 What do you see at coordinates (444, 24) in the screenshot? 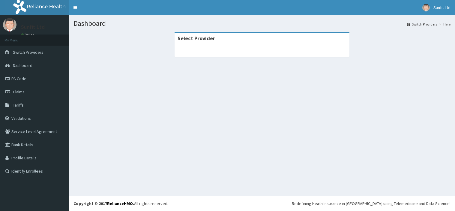
I see `li: Here` at bounding box center [444, 24].